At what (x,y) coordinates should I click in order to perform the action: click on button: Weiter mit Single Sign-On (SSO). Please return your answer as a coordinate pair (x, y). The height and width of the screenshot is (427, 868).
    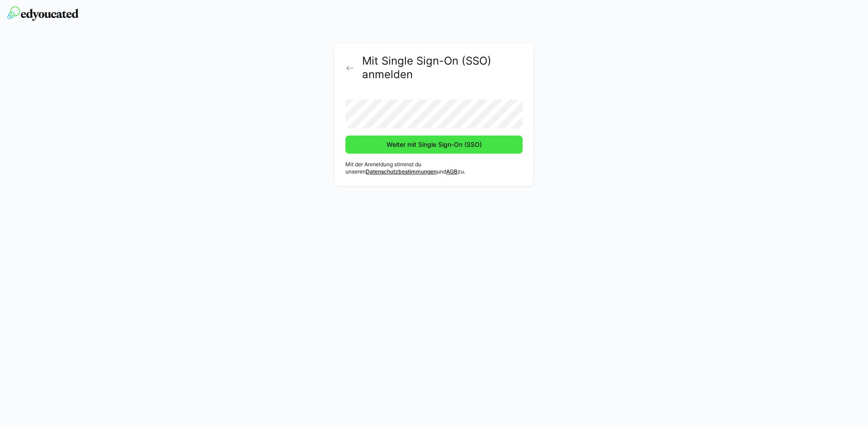
    Looking at the image, I should click on (434, 144).